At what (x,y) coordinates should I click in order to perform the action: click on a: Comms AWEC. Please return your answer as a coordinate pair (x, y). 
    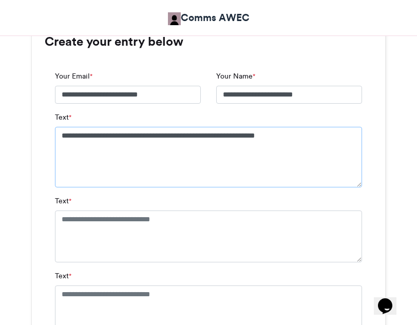
    Looking at the image, I should click on (208, 17).